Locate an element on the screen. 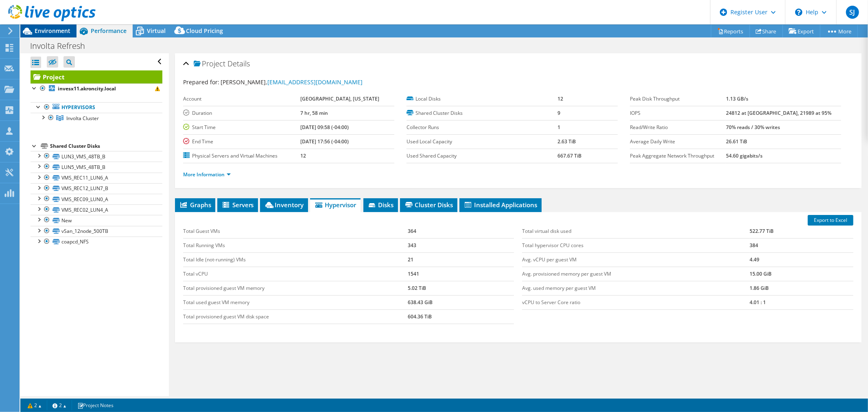 This screenshot has width=868, height=412. span: Virtual is located at coordinates (156, 31).